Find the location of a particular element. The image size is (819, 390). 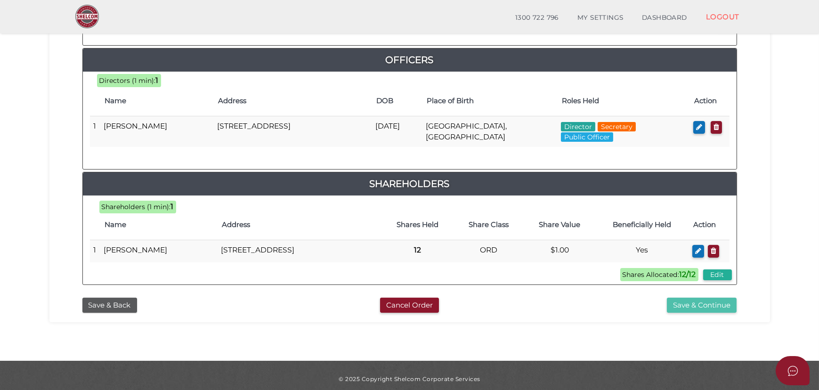

a: Officers is located at coordinates (410, 60).